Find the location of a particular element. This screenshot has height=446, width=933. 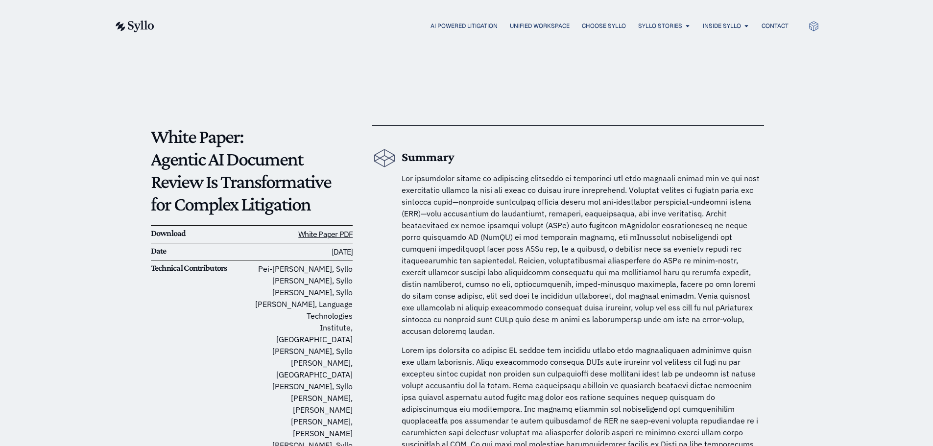

span: Syllo Stories is located at coordinates (660, 26).